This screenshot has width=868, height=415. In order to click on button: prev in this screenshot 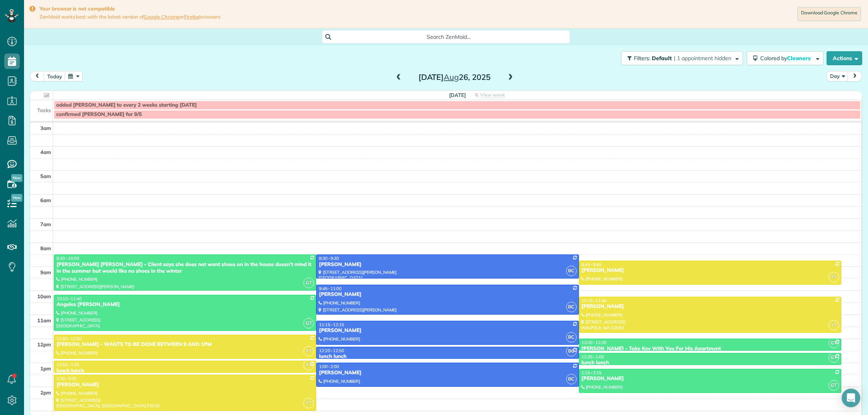, I will do `click(37, 76)`.